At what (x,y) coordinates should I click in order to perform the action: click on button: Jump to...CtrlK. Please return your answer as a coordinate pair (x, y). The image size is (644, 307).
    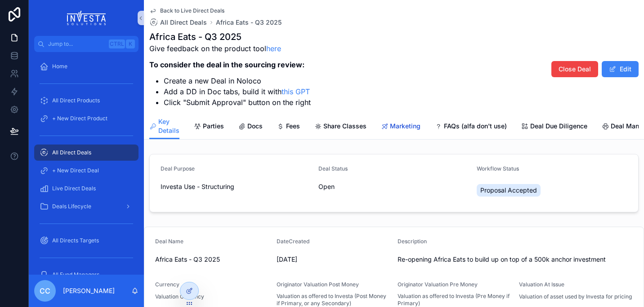
    Looking at the image, I should click on (87, 44).